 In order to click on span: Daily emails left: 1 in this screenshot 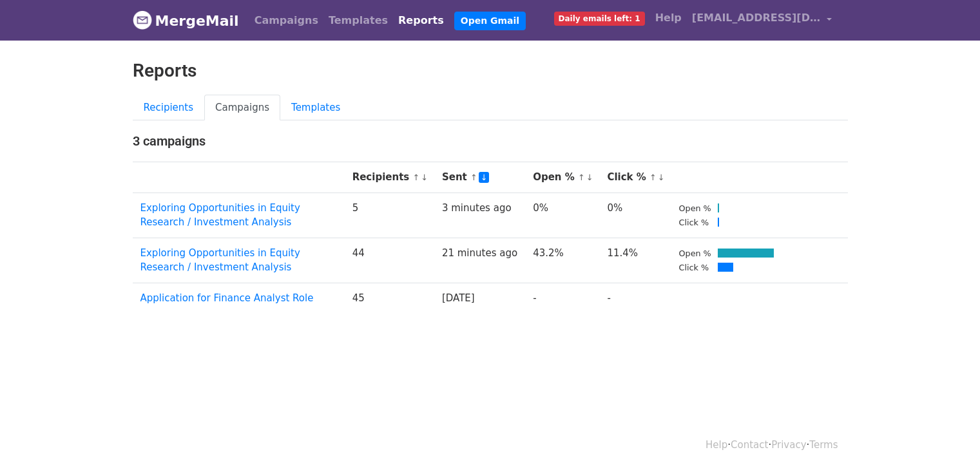, I will do `click(600, 19)`.